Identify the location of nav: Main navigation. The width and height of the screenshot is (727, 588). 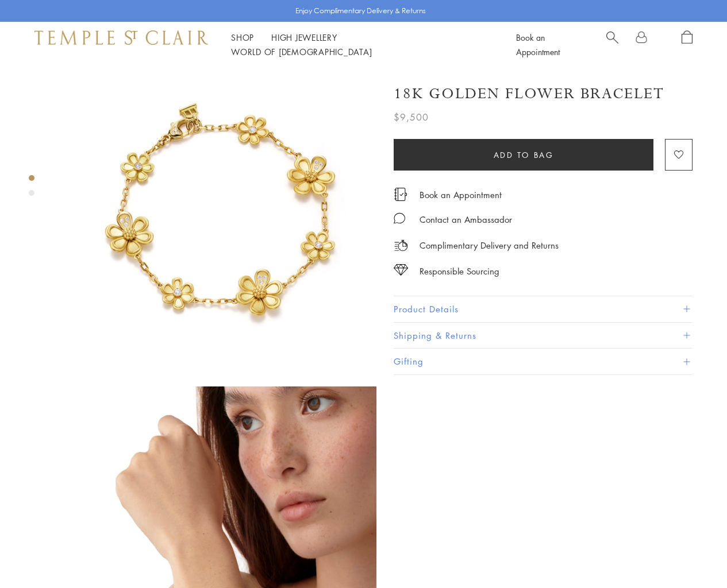
(360, 45).